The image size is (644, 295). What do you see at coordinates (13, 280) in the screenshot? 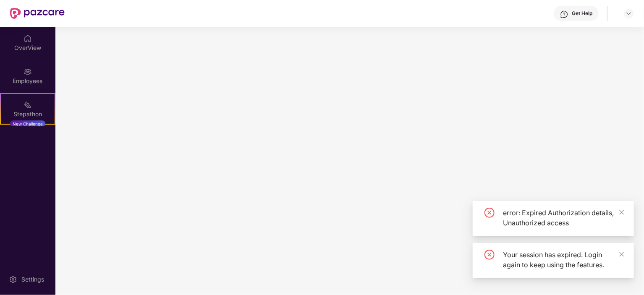
I see `img: svg+xml;base64,PHN2ZyBpZD0iU2V0dGluZy0yMHgyMCIgeG1sbnM9Imh0dHA6Ly93d3cudzMub3JnLzIwMDAvc3ZnIiB3aW...` at bounding box center [13, 280].